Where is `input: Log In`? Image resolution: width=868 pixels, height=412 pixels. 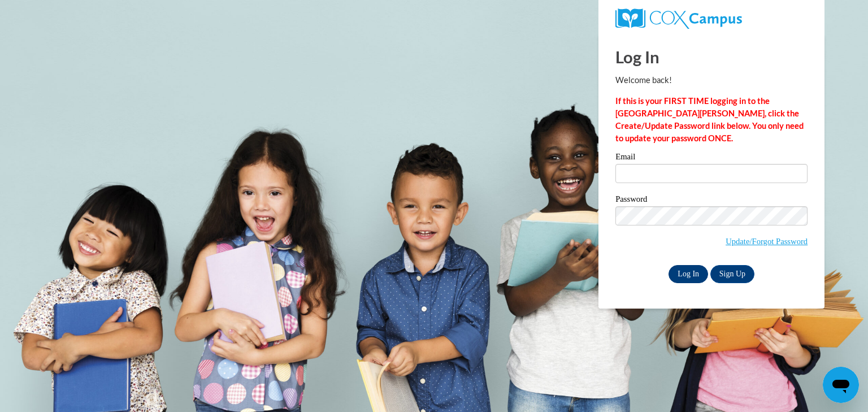 input: Log In is located at coordinates (689, 274).